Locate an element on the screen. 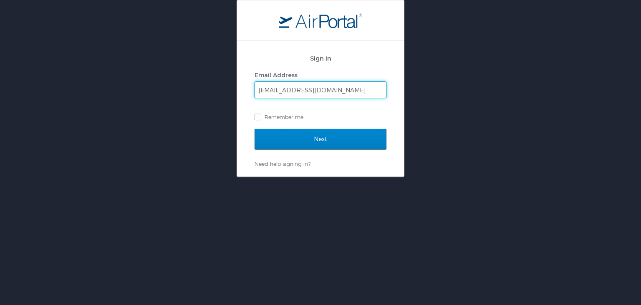 The height and width of the screenshot is (305, 641). h2: Sign In is located at coordinates (321, 58).